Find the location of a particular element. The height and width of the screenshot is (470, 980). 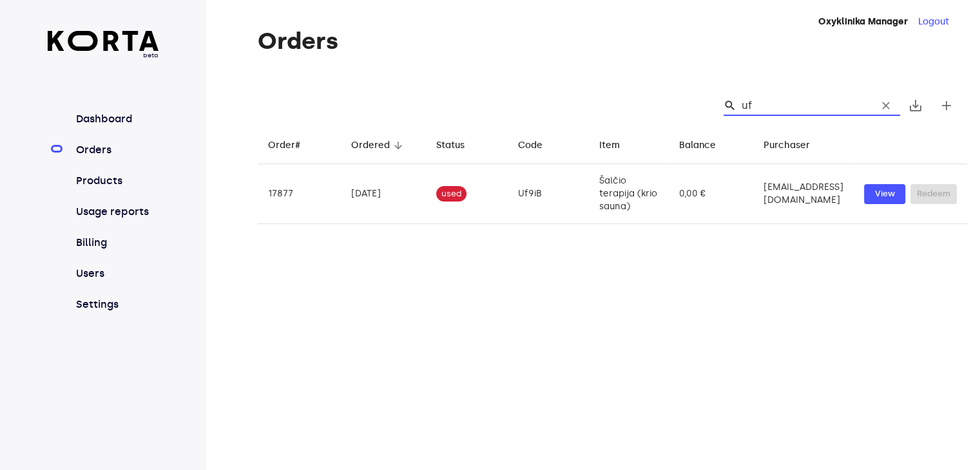

span: arrow_downward is located at coordinates (398, 146).